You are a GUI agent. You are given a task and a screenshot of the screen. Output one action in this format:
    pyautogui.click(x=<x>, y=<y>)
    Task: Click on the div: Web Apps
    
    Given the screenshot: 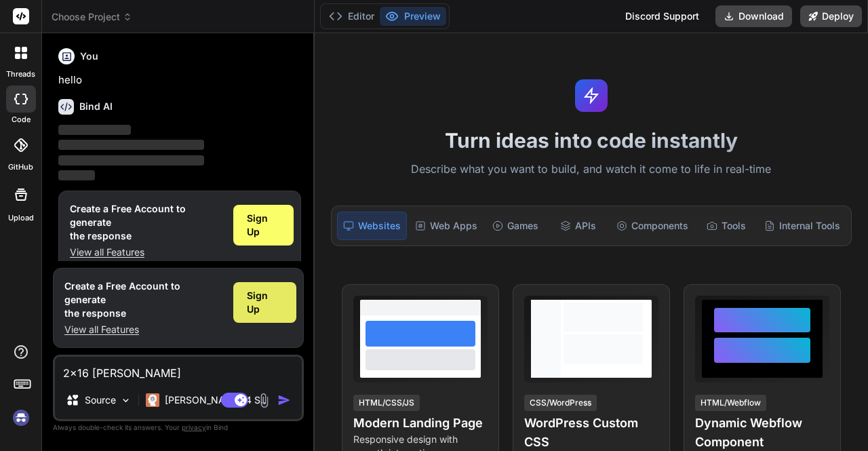 What is the action you would take?
    pyautogui.click(x=446, y=226)
    